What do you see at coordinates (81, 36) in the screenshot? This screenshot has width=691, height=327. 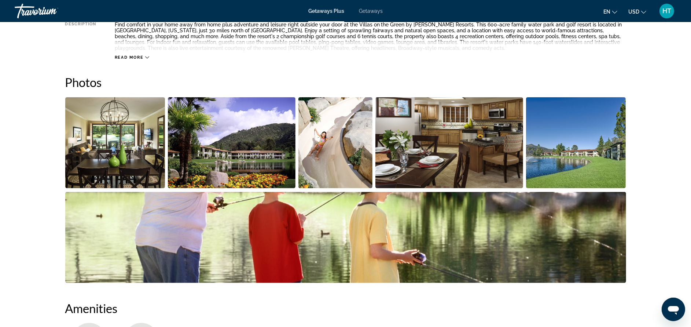 I see `div: Description` at bounding box center [81, 36].